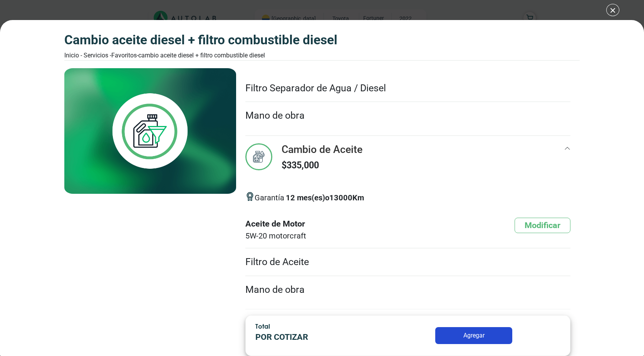 The image size is (644, 356). Describe the element at coordinates (202, 55) in the screenshot. I see `font: CAMBIO ACEITE DIESEL + FILTRO COMBUSTIBLE DIESEL` at that location.